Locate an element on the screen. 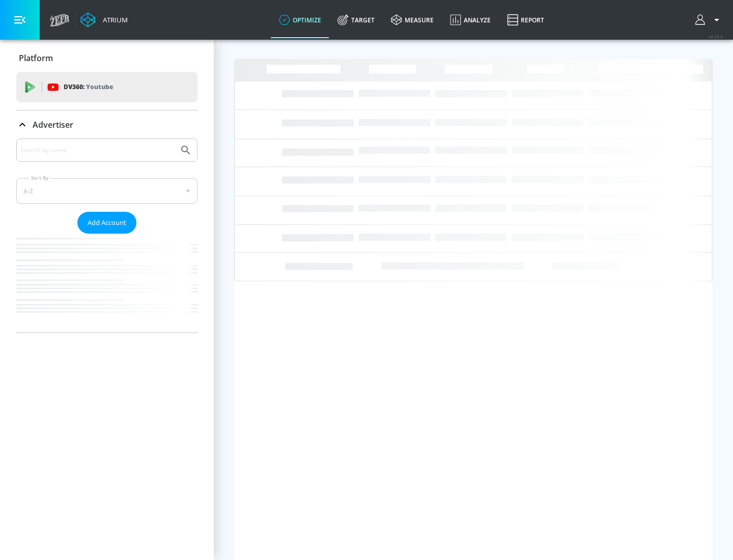 The width and height of the screenshot is (733, 560). span: Add Account is located at coordinates (107, 223).